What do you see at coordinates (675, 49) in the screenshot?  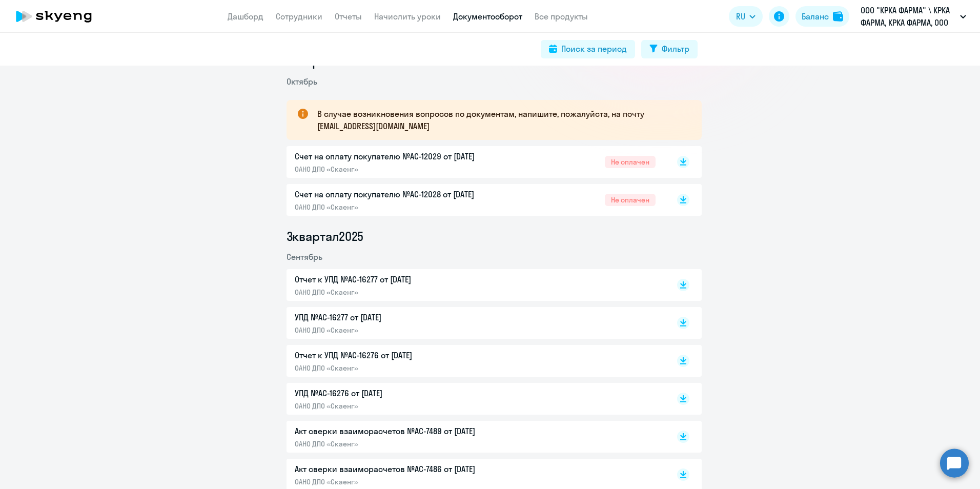 I see `div: Фильтр` at bounding box center [675, 49].